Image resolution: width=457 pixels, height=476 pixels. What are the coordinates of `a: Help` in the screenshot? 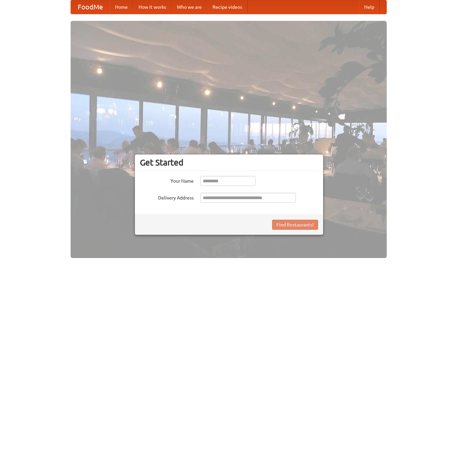 It's located at (369, 7).